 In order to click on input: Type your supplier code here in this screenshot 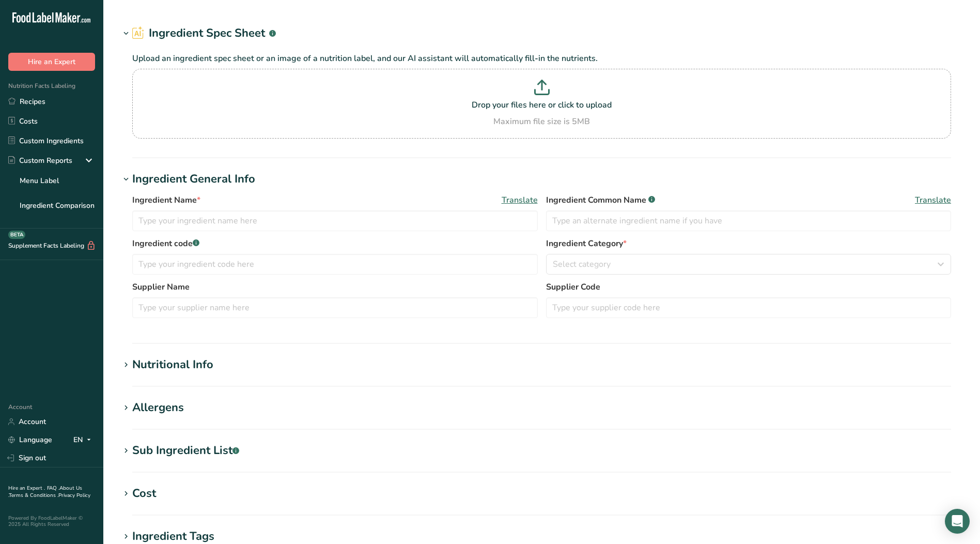, I will do `click(748, 307)`.